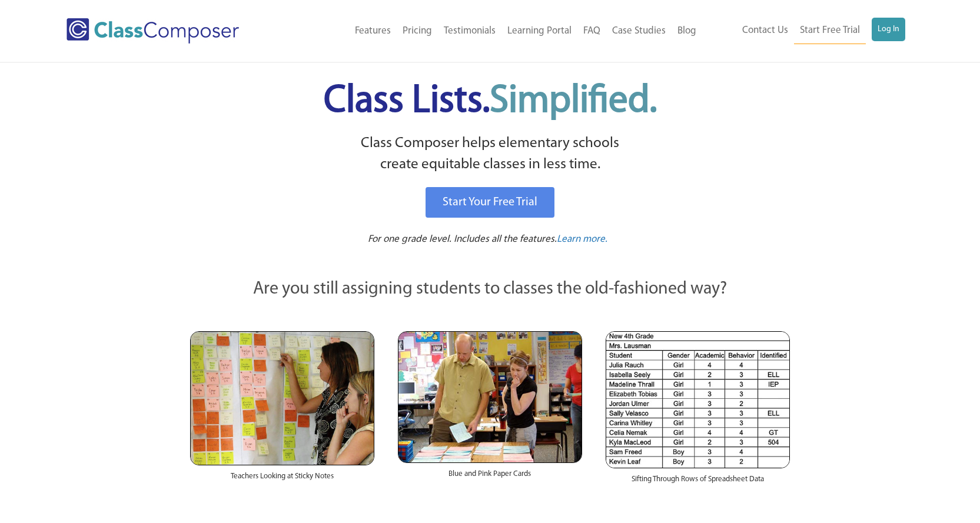 The image size is (980, 523). What do you see at coordinates (490, 154) in the screenshot?
I see `p: Class Composer helps elementary schools create equitable classes in less time.` at bounding box center [490, 154].